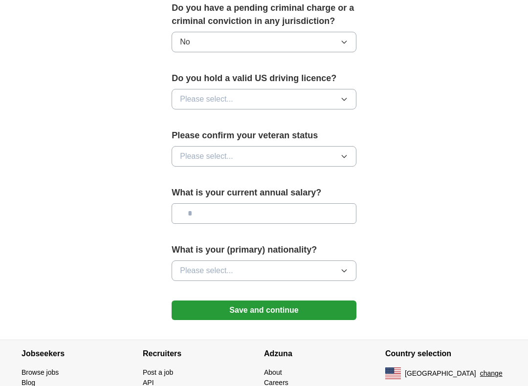 The width and height of the screenshot is (528, 386). What do you see at coordinates (158, 373) in the screenshot?
I see `a: Post a job` at bounding box center [158, 373].